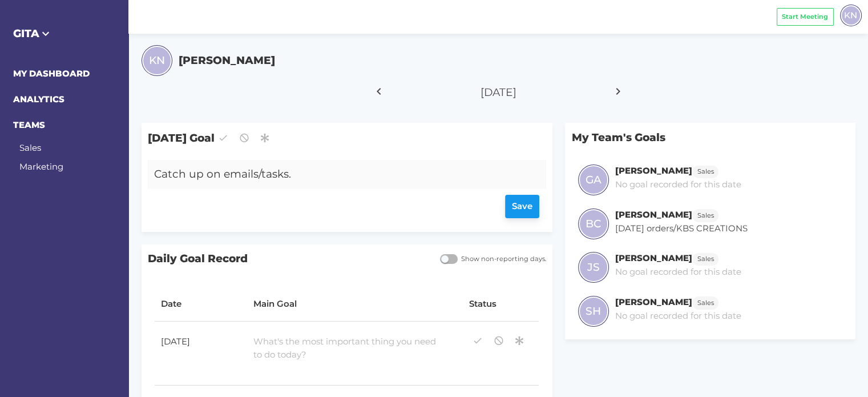 Image resolution: width=868 pixels, height=397 pixels. Describe the element at coordinates (288, 259) in the screenshot. I see `span: Daily Goal Record` at that location.